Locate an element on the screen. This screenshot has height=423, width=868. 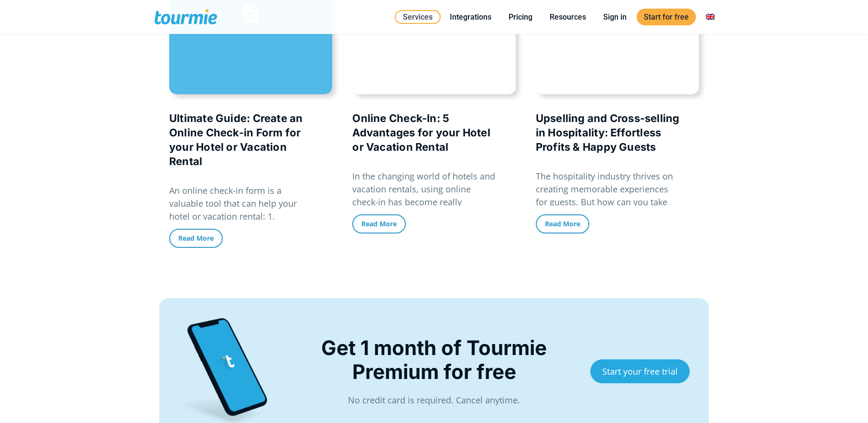
p: The hospitality industry thrives on creating memorable experiences for guests. But how can you ta... is located at coordinates (608, 196).